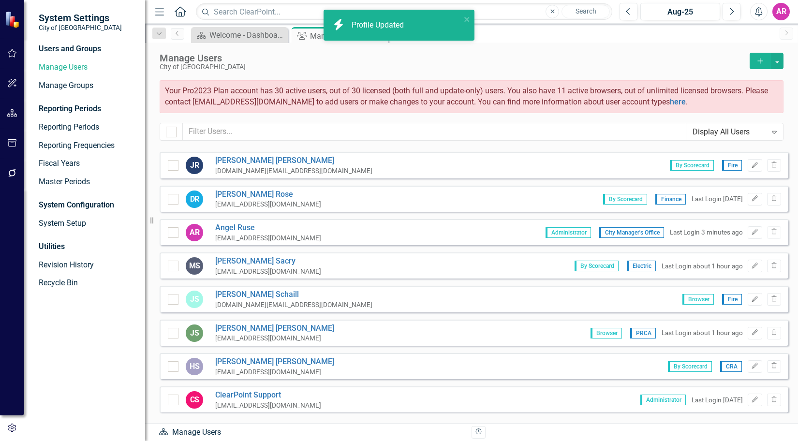  What do you see at coordinates (586, 12) in the screenshot?
I see `button: Search` at bounding box center [586, 12].